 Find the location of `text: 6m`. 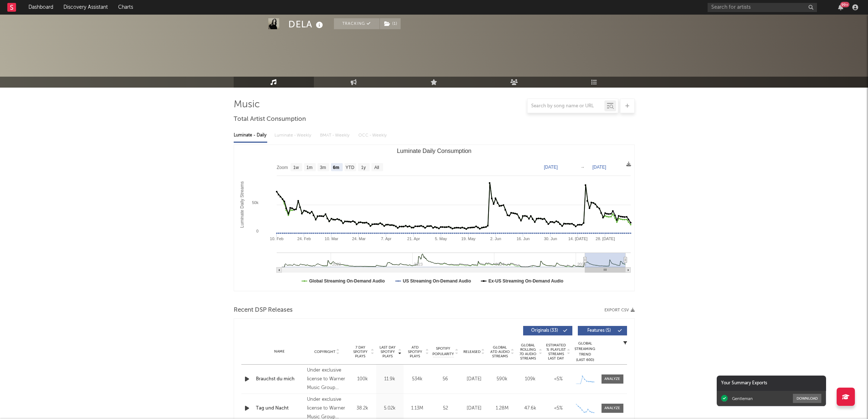

text: 6m is located at coordinates (336, 167).